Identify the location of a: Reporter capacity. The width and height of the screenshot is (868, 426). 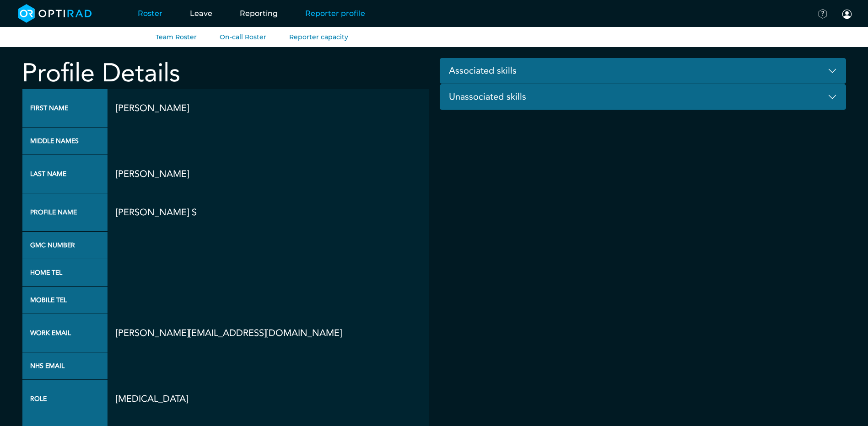
(318, 37).